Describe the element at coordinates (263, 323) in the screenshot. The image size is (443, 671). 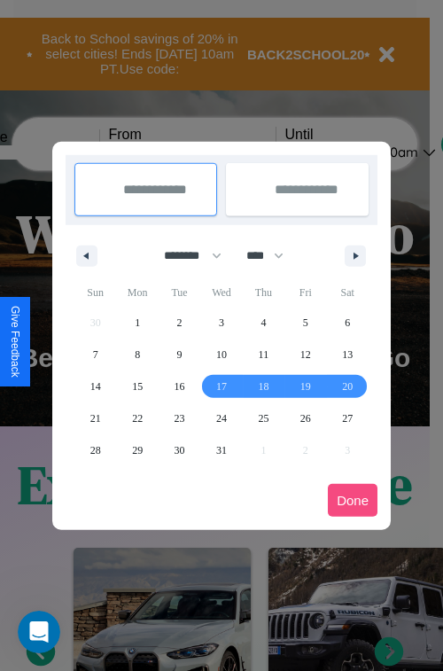
I see `span: 4` at that location.